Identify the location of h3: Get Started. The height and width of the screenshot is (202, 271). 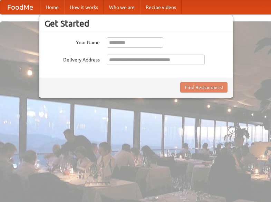
(136, 23).